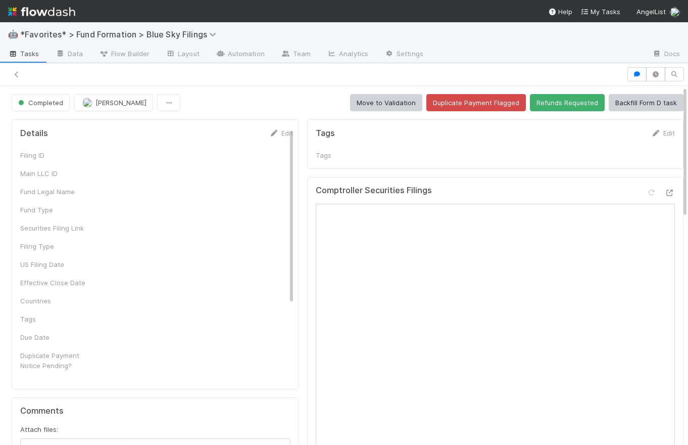 Image resolution: width=688 pixels, height=445 pixels. I want to click on label: Attach files:, so click(39, 429).